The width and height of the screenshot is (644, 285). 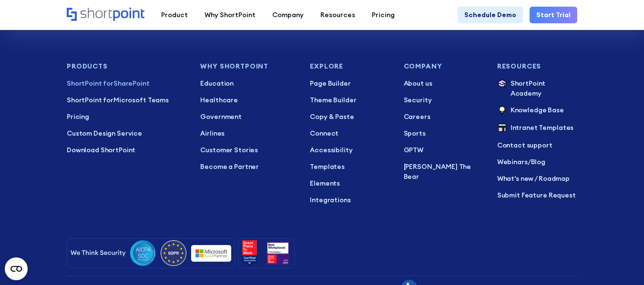 I want to click on a: ShortPoint Academy, so click(x=537, y=88).